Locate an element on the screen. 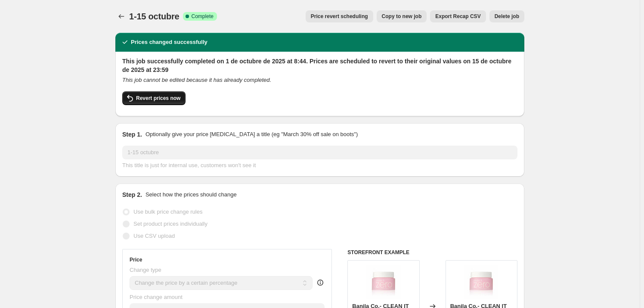  button: Revert prices now is located at coordinates (154, 99).